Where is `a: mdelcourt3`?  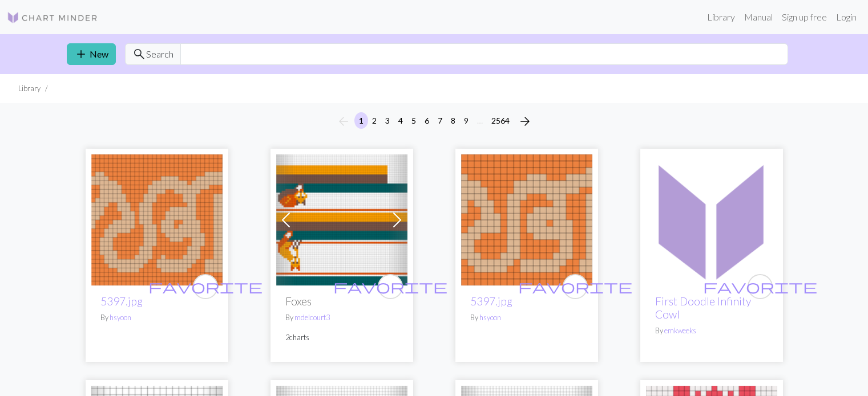
a: mdelcourt3 is located at coordinates (312, 318).